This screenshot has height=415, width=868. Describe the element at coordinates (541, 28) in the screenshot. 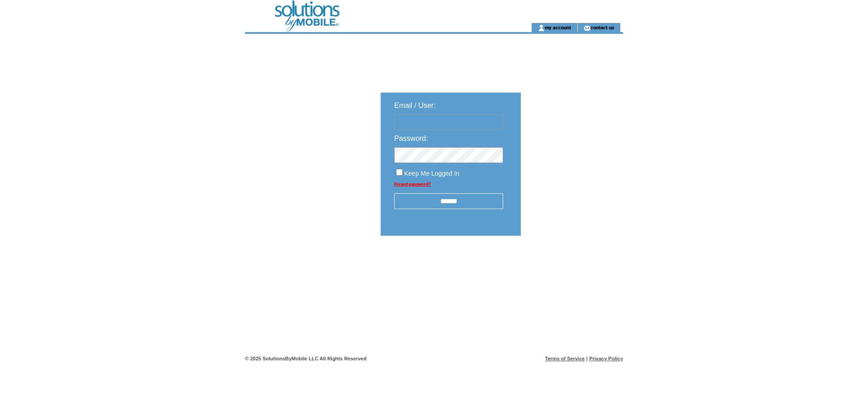

I see `img: account_icon.gif` at that location.